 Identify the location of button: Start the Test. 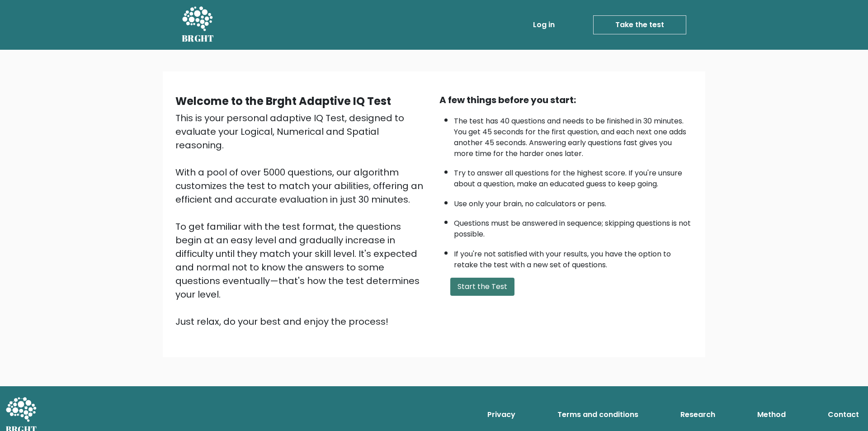
(483, 287).